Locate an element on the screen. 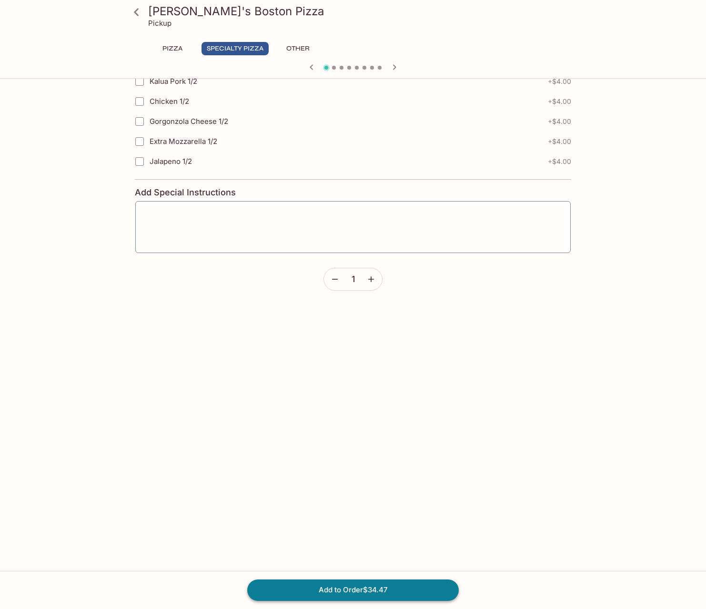  span: Extra Mozzarella 1/2 is located at coordinates (183, 141).